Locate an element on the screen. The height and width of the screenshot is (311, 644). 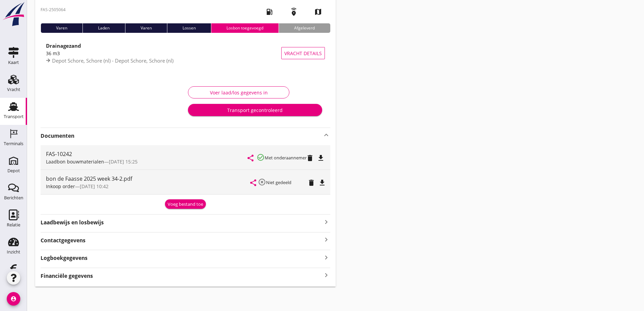
div: bon de Faasse 2025 week 34-2.pdf is located at coordinates (148, 179).